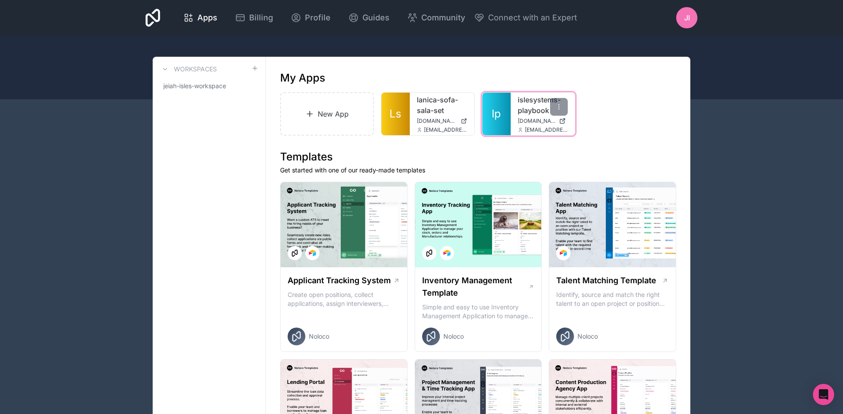 The image size is (843, 414). I want to click on span: Ls, so click(395, 114).